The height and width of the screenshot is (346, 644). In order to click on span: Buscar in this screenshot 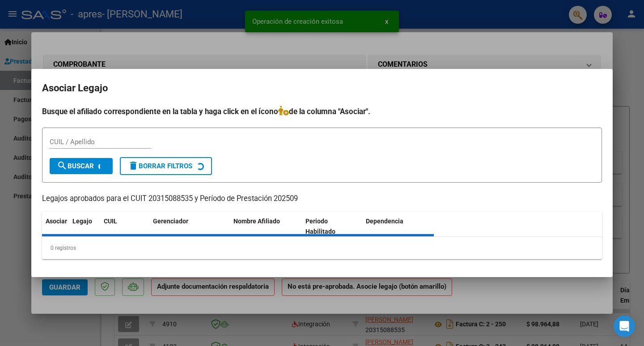, I will do `click(75, 166)`.